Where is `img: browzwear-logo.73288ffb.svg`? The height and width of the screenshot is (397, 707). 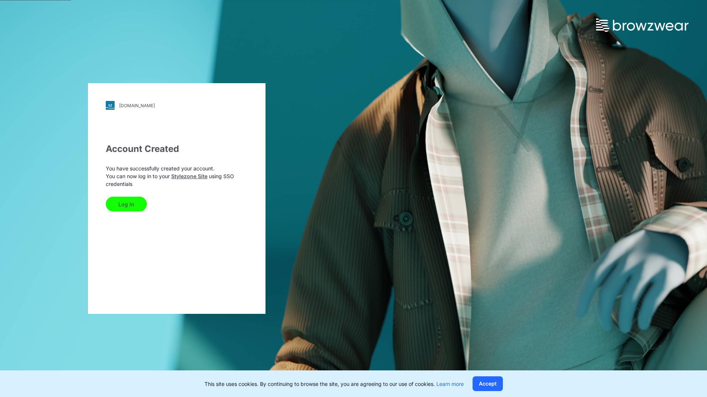 img: browzwear-logo.73288ffb.svg is located at coordinates (642, 25).